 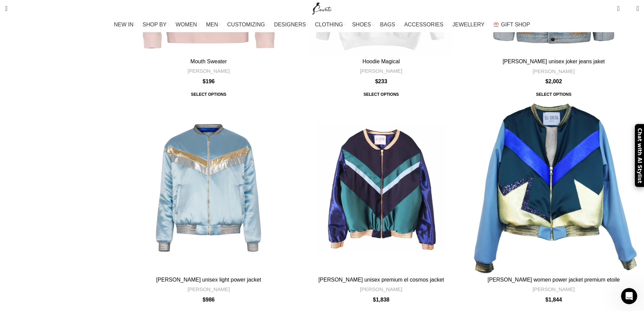 I want to click on span: NEW IN, so click(x=123, y=24).